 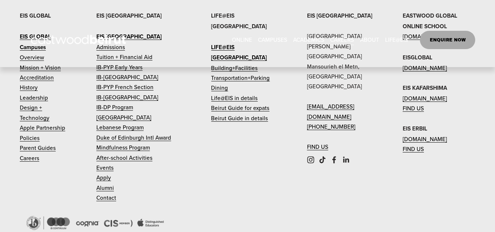 What do you see at coordinates (124, 158) in the screenshot?
I see `a: After-school Activities` at bounding box center [124, 158].